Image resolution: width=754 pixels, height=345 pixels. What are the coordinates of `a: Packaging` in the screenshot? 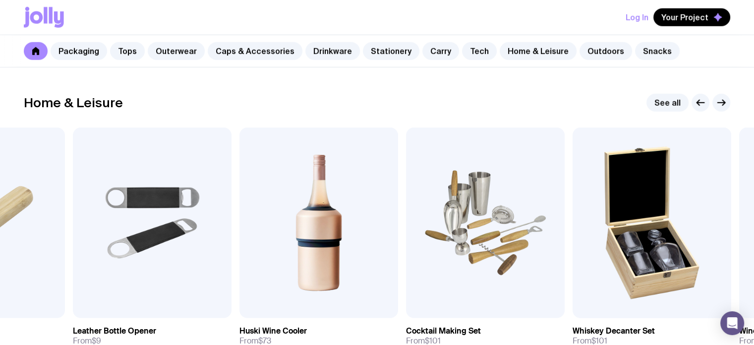 It's located at (79, 51).